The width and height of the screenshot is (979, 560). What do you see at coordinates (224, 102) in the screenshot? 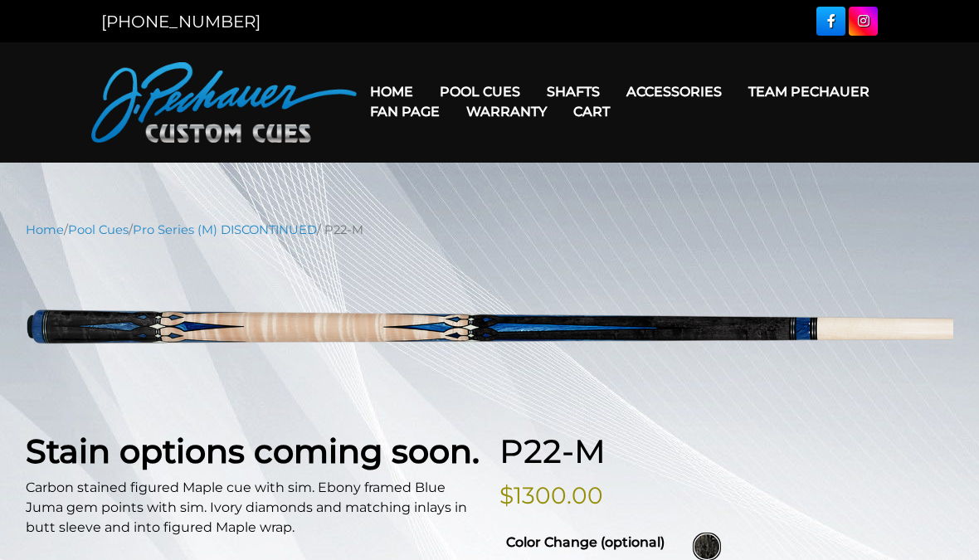
I see `img: Pechauer Custom Cues` at bounding box center [224, 102].